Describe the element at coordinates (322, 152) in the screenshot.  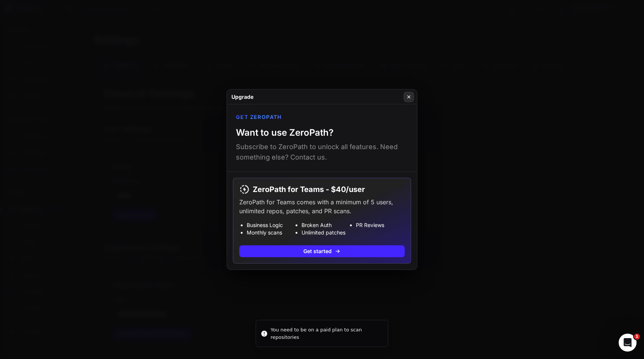
I see `p: Subscribe to ZeroPath to unlock all features. Need something else? Contact us.` at that location.